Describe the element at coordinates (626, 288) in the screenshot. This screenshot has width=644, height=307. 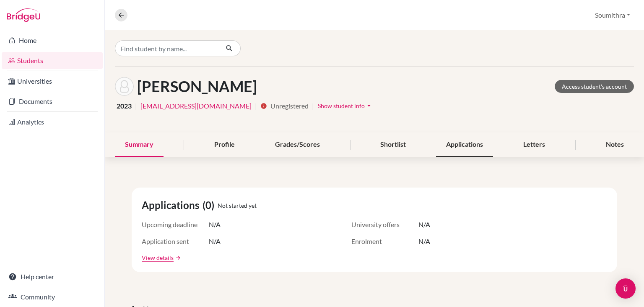
I see `div: Open Intercom Messenger` at that location.